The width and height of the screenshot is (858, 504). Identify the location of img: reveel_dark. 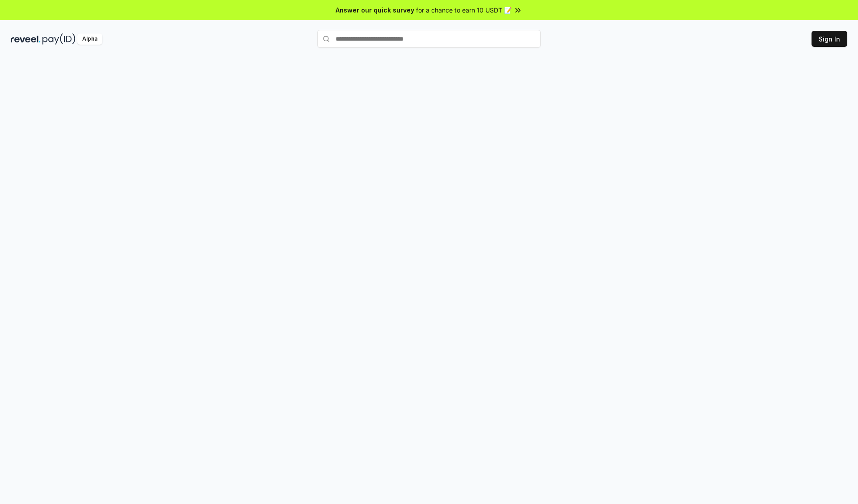
(25, 39).